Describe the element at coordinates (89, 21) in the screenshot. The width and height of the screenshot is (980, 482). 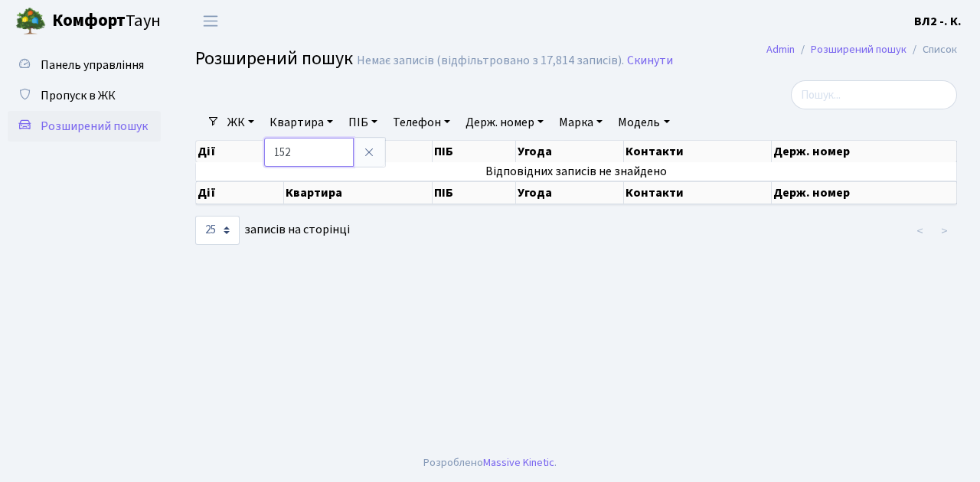
I see `b: Комфорт` at that location.